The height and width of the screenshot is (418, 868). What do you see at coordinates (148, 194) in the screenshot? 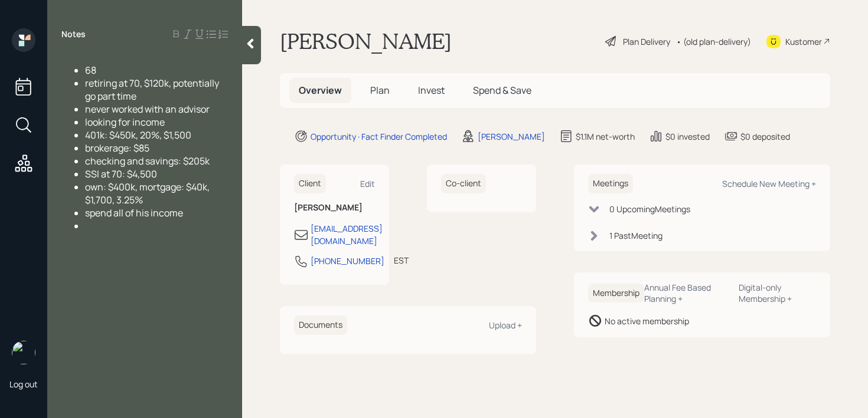
I see `span: own: $400k, mortgage: $40k, $1,700, 3.25%` at bounding box center [148, 194].